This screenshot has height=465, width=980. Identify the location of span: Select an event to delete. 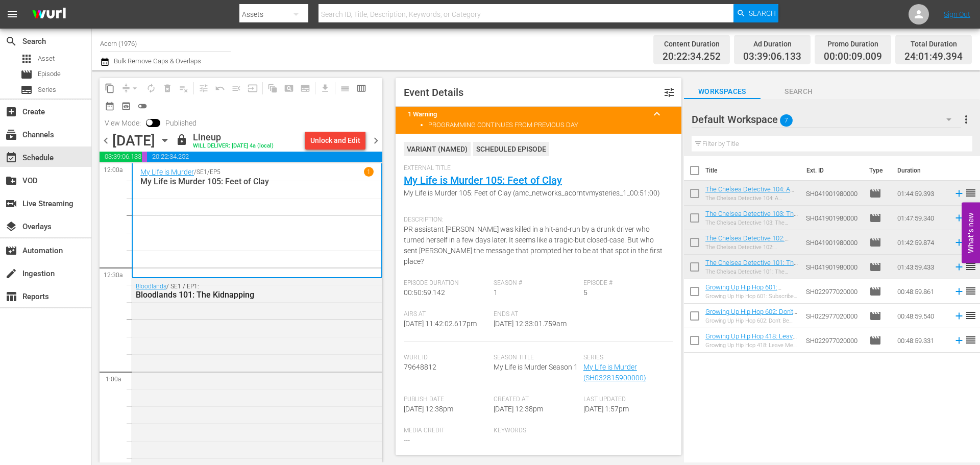
(167, 88).